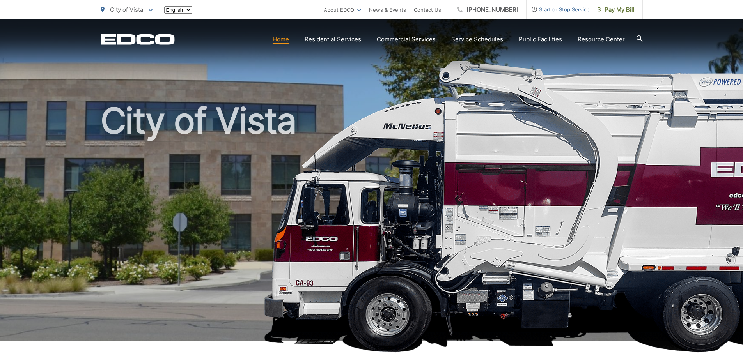 This screenshot has width=743, height=355. Describe the element at coordinates (372, 225) in the screenshot. I see `h1: City of Vista` at that location.